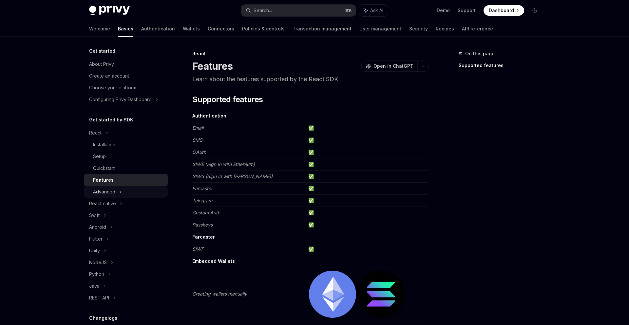  Describe the element at coordinates (204, 237) in the screenshot. I see `strong: Farcaster` at that location.